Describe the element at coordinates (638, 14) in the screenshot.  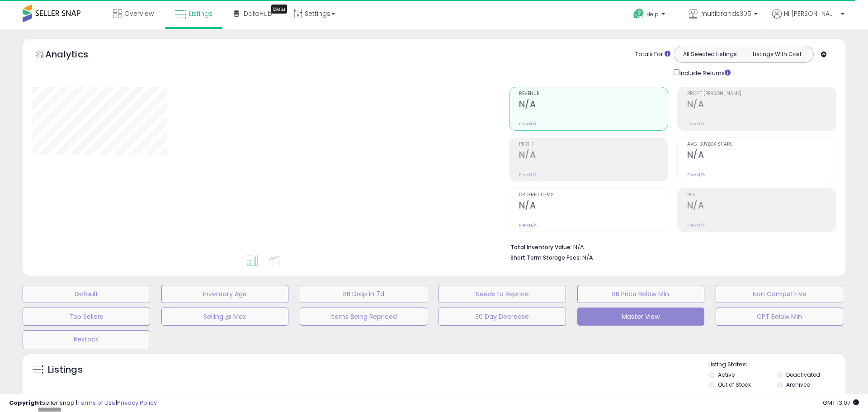
I see `i: Get Help` at that location.